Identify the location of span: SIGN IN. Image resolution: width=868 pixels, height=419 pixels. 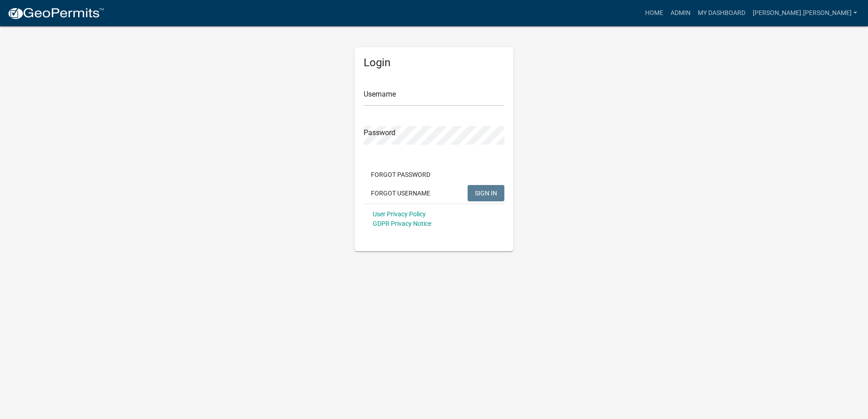
(486, 193).